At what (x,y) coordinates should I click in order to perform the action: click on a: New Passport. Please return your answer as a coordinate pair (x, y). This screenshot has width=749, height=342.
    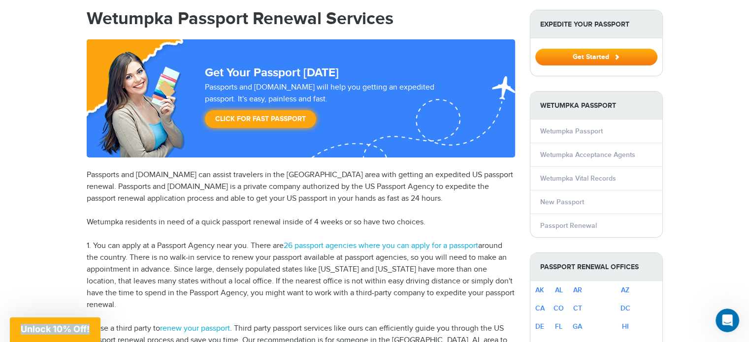
    Looking at the image, I should click on (562, 202).